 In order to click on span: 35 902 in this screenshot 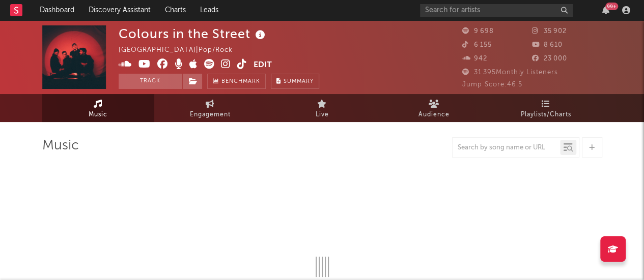, I will do `click(549, 31)`.